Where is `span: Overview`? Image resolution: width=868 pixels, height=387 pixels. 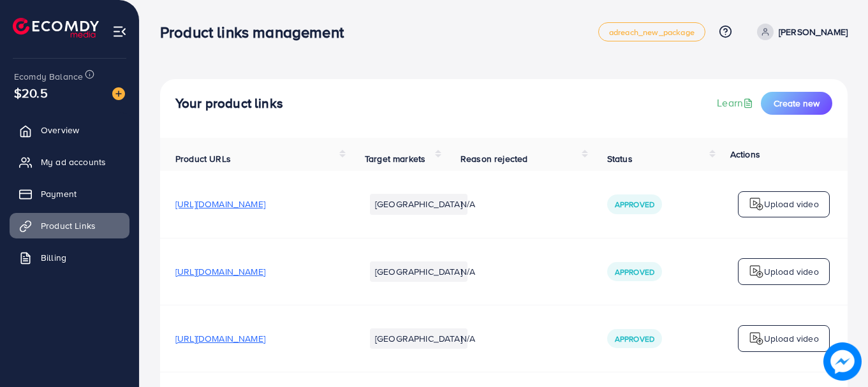
span: Overview is located at coordinates (60, 130).